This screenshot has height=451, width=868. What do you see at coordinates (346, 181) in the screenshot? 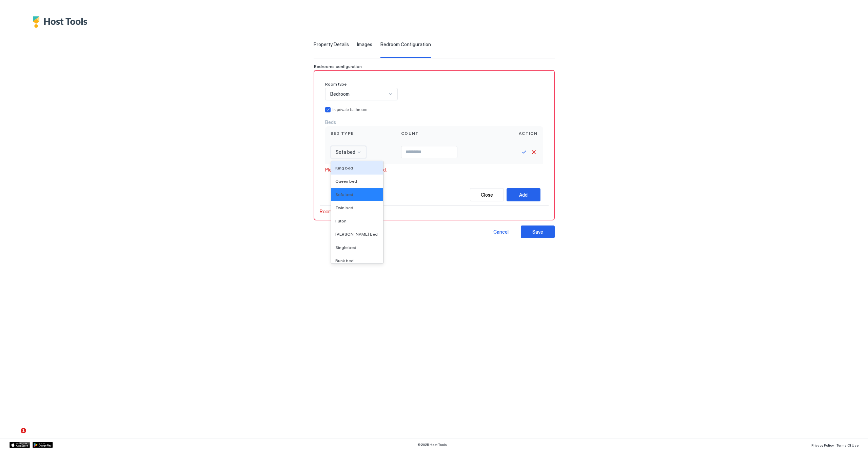
I see `span: Queen bed` at bounding box center [346, 181].